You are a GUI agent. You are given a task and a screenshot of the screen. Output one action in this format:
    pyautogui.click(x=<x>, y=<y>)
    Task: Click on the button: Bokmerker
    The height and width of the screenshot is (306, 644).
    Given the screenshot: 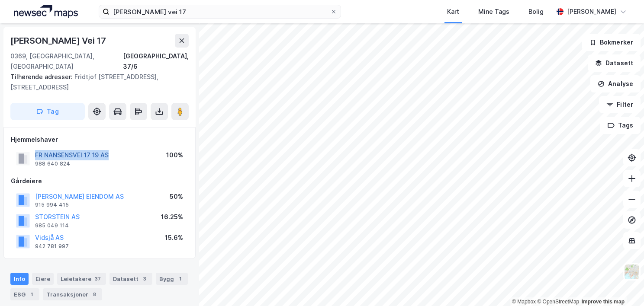 What is the action you would take?
    pyautogui.click(x=611, y=43)
    